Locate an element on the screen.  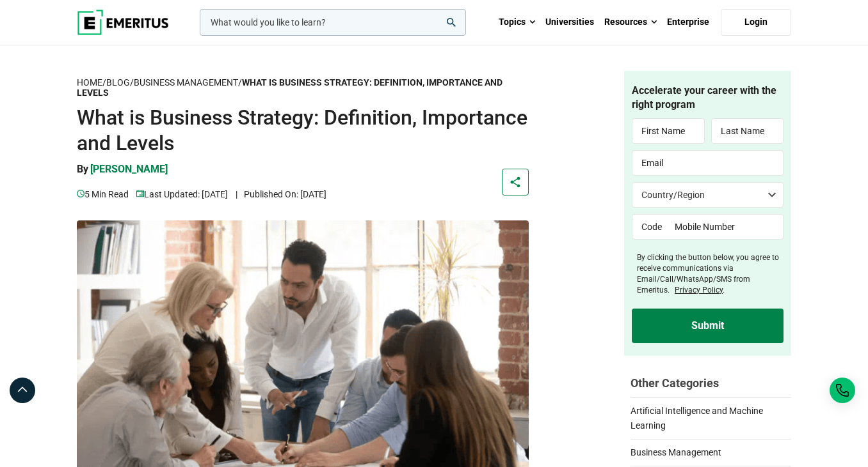
select: Country is located at coordinates (707, 195).